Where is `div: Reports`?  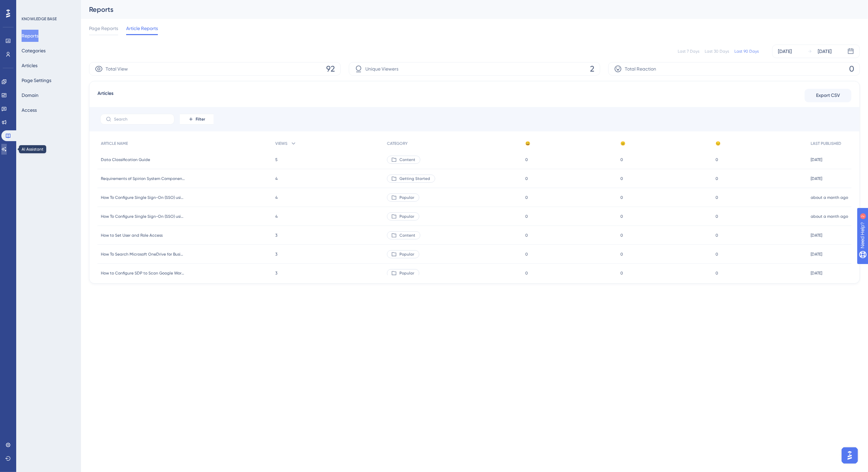 div: Reports is located at coordinates (466, 9).